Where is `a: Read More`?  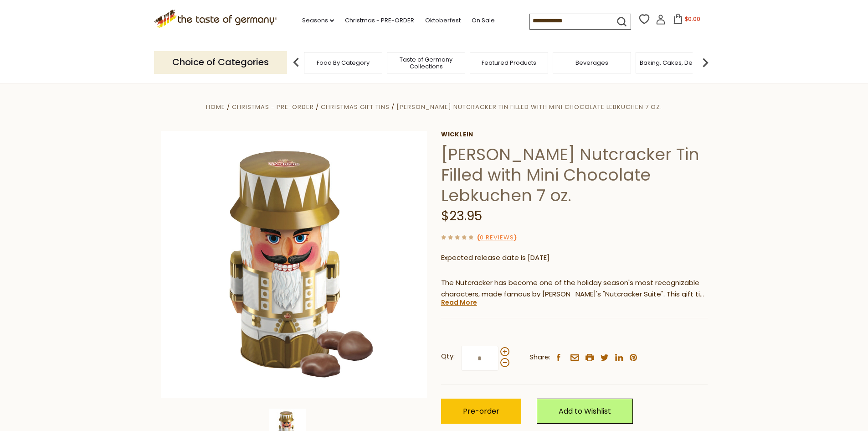
a: Read More is located at coordinates (459, 302).